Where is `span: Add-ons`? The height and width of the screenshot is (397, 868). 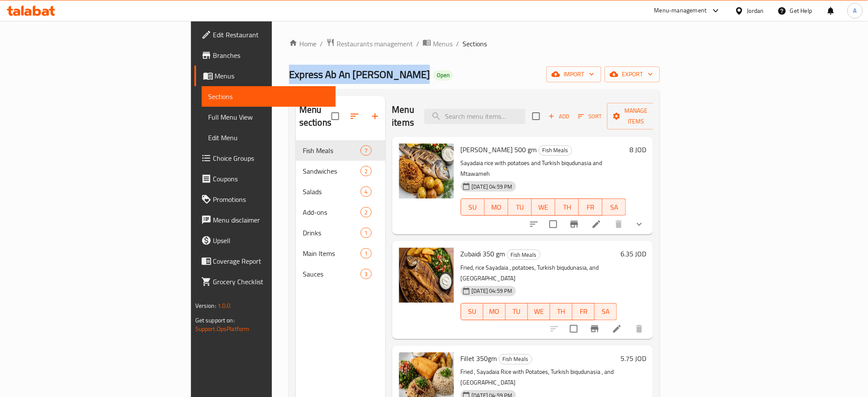
span: Add-ons is located at coordinates (332, 212).